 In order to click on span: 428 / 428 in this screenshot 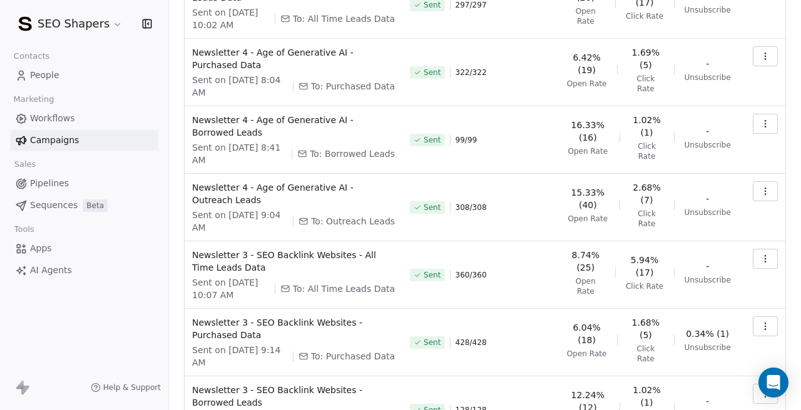, I will do `click(471, 343)`.